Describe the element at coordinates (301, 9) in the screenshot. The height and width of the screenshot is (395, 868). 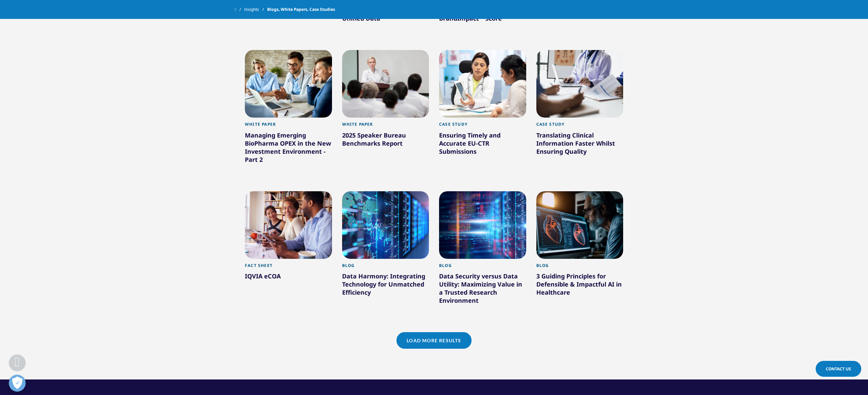
I see `span: Blogs, White Papers, Case Studies` at that location.